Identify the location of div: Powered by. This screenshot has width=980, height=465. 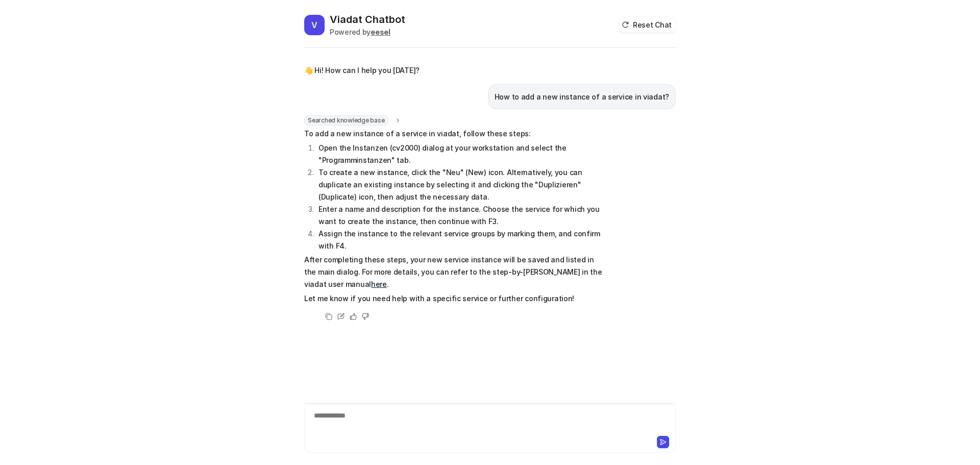
(368, 32).